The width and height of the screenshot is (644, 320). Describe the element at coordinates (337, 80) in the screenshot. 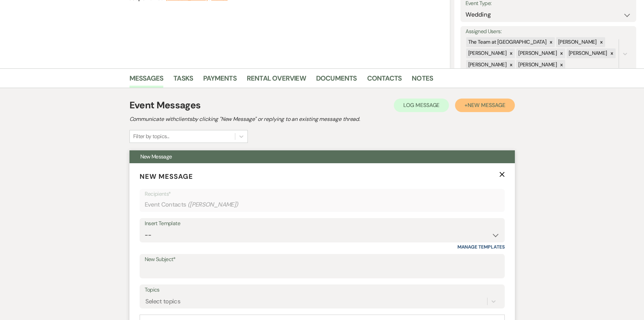

I see `a: Documents` at that location.